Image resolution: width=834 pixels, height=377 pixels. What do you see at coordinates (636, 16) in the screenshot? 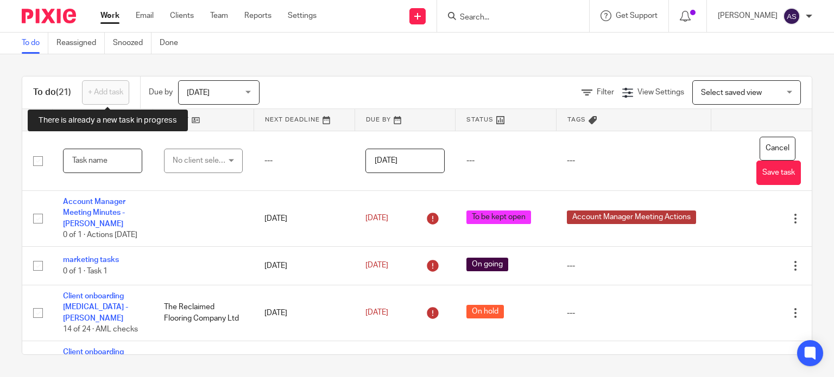
I see `span: Get Support` at bounding box center [636, 16].